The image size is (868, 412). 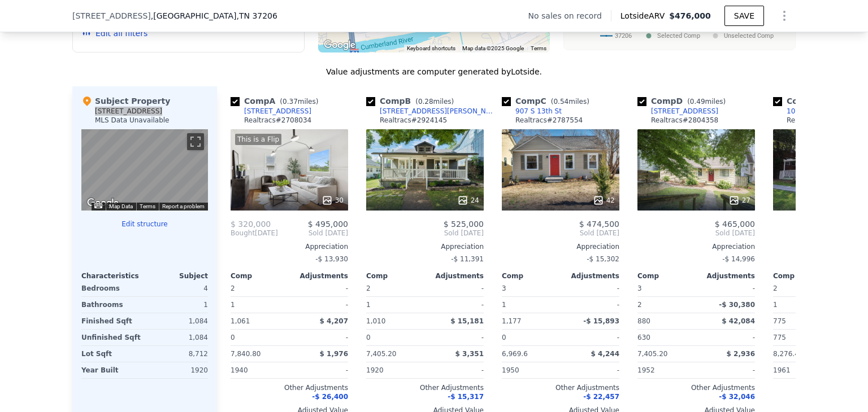 I want to click on div: Comp D, so click(x=684, y=101).